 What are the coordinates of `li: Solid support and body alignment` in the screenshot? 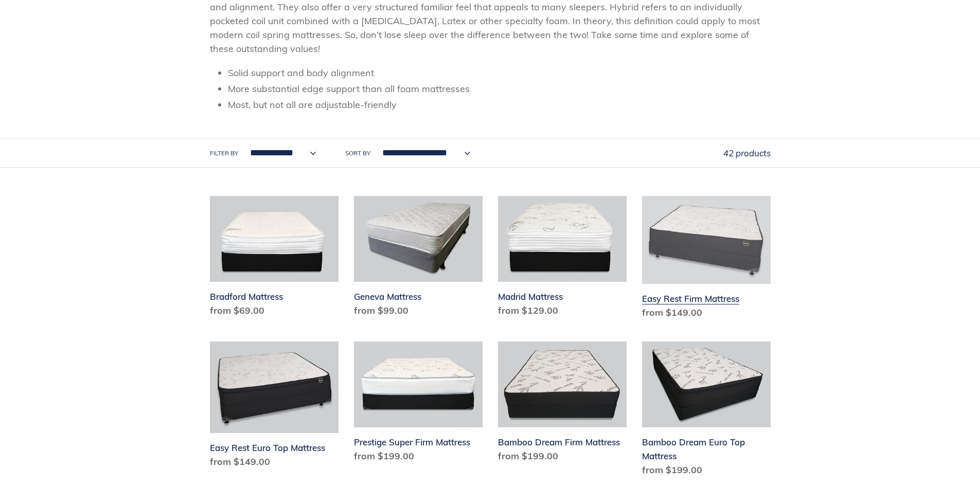 It's located at (499, 73).